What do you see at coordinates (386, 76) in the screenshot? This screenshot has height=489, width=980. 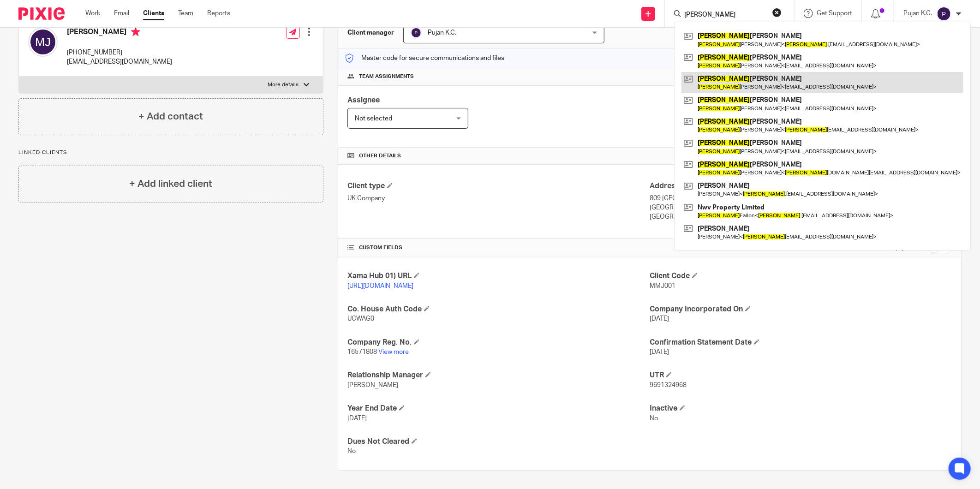 I see `span: Team assignments` at bounding box center [386, 76].